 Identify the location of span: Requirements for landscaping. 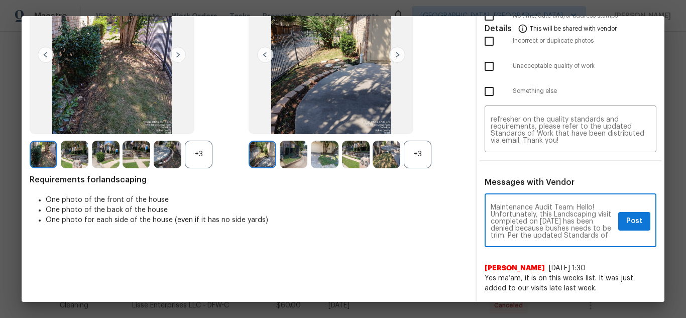
(249, 180).